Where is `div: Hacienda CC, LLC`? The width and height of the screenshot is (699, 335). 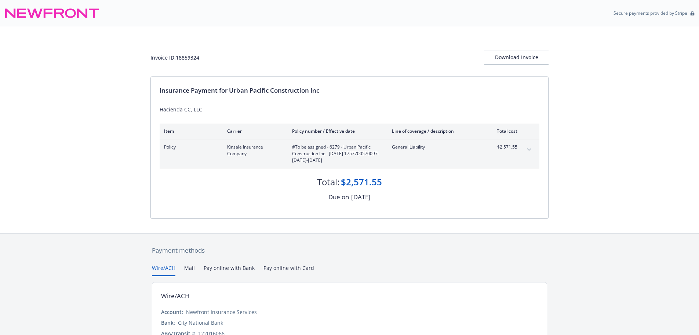
div: Hacienda CC, LLC is located at coordinates (350, 109).